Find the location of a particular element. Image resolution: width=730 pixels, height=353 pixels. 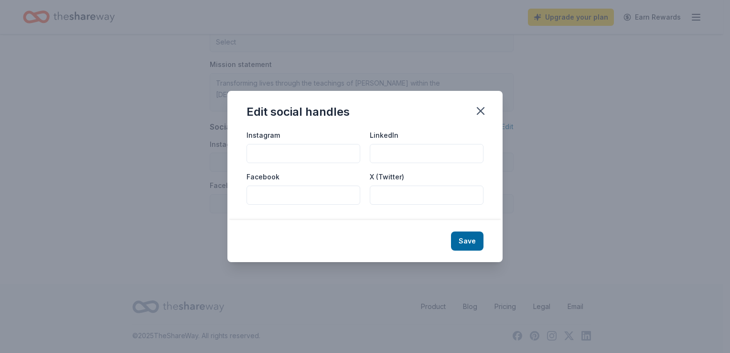

label: Instagram is located at coordinates (263, 135).